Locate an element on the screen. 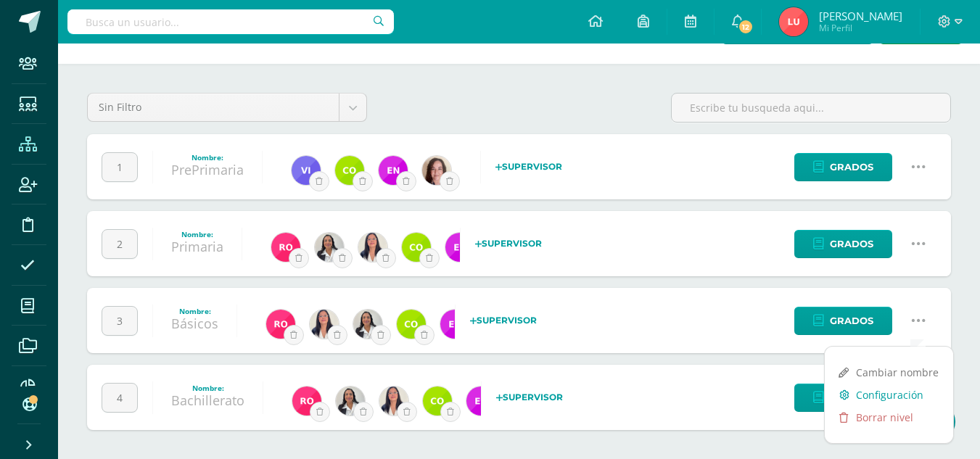 The width and height of the screenshot is (980, 459). span: Mi Perfil is located at coordinates (860, 27).